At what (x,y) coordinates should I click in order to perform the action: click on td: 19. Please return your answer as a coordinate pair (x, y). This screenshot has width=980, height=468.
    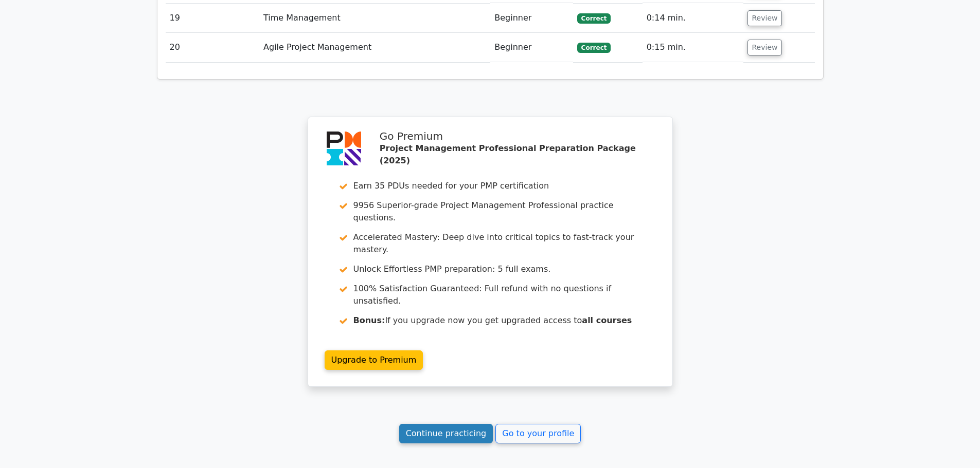
    Looking at the image, I should click on (213, 18).